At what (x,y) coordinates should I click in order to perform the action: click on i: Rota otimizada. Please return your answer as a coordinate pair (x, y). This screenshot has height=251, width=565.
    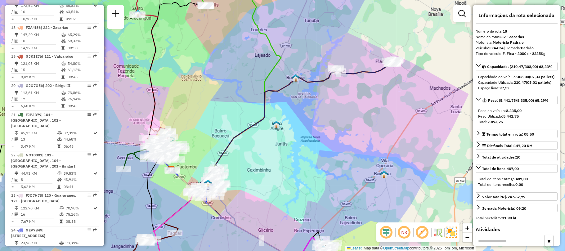
    Looking at the image, I should click on (96, 174).